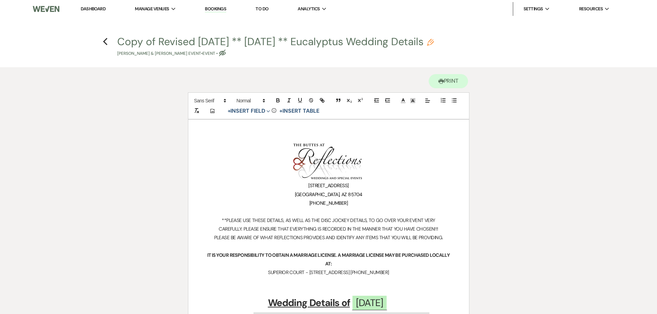 The image size is (657, 314). I want to click on img: Logo.png, so click(328, 162).